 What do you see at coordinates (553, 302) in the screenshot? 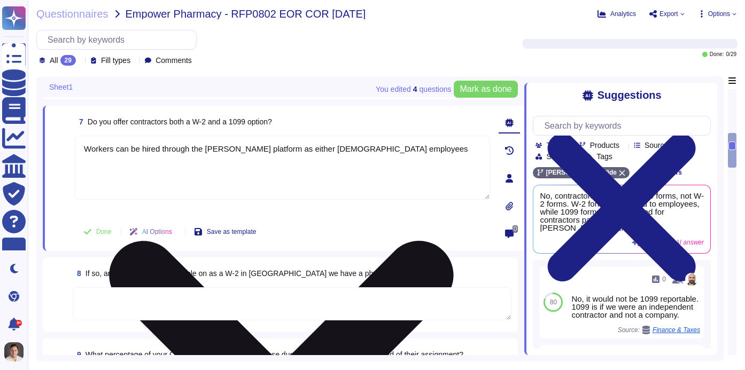
I see `span: 80` at bounding box center [553, 302].